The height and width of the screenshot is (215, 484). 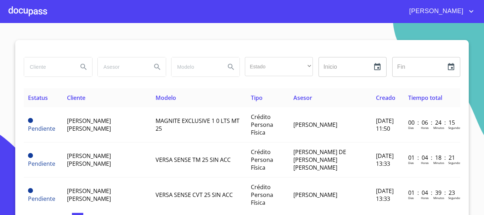 What do you see at coordinates (38, 98) in the screenshot?
I see `span: Estatus` at bounding box center [38, 98].